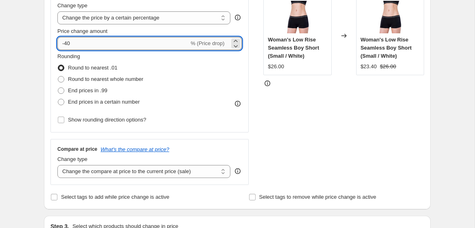 The height and width of the screenshot is (228, 475). Describe the element at coordinates (207, 43) in the screenshot. I see `span: % (Price drop)` at that location.